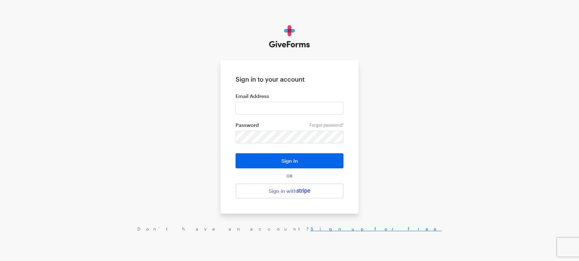 The width and height of the screenshot is (579, 261). Describe the element at coordinates (290, 161) in the screenshot. I see `button: Sign In` at that location.